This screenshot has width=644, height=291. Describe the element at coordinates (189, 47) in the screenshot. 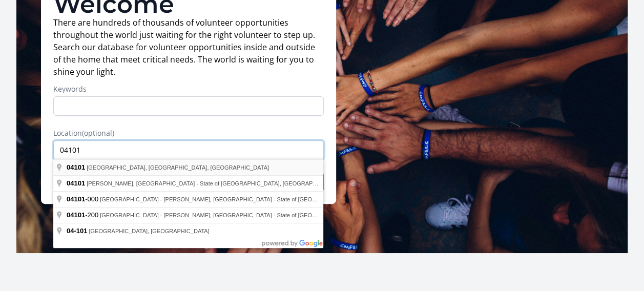

I see `p: There are hundreds of thousands of volunteer opportunities throughout the world just waiting for ...` at that location.